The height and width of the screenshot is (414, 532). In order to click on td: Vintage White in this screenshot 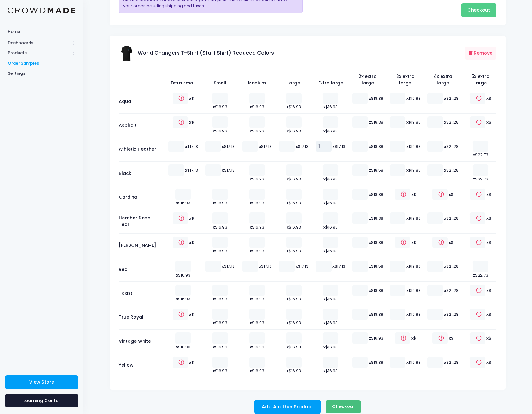, I will do `click(142, 342)`.